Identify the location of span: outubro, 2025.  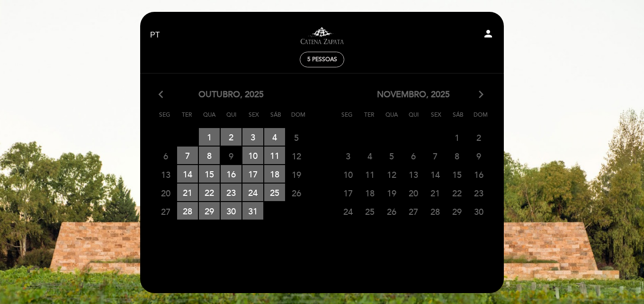
(231, 95).